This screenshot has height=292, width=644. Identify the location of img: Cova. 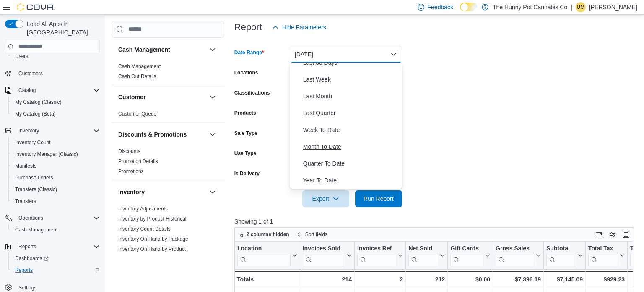
(36, 8).